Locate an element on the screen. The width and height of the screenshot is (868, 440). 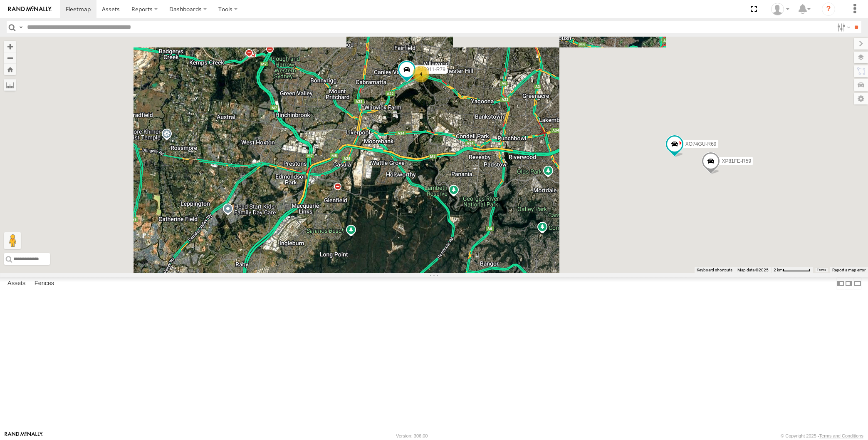
div: 4 is located at coordinates (421, 74).